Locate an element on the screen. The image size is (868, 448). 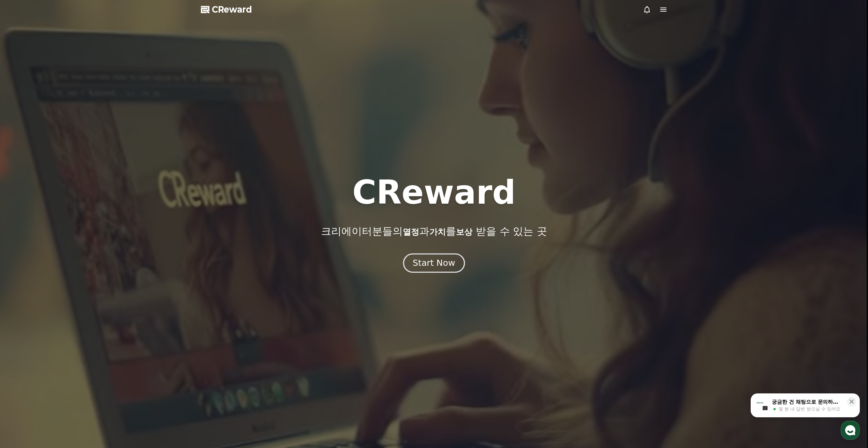
div: Start Now is located at coordinates (434, 263).